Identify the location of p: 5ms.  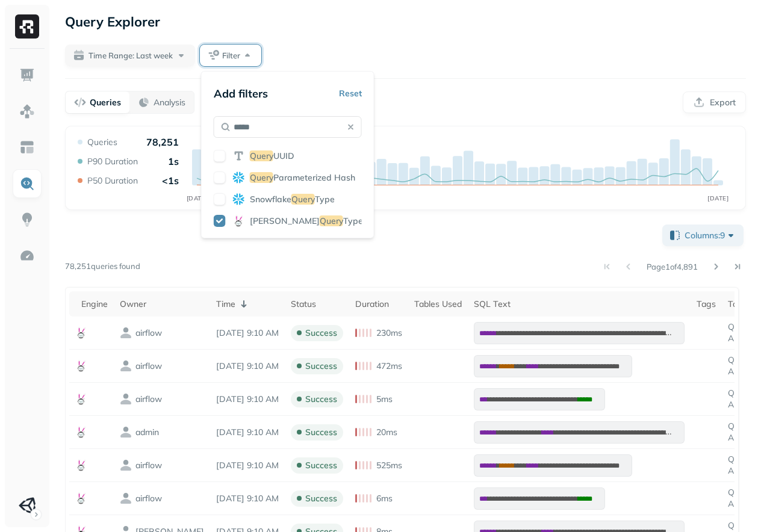
(384, 399).